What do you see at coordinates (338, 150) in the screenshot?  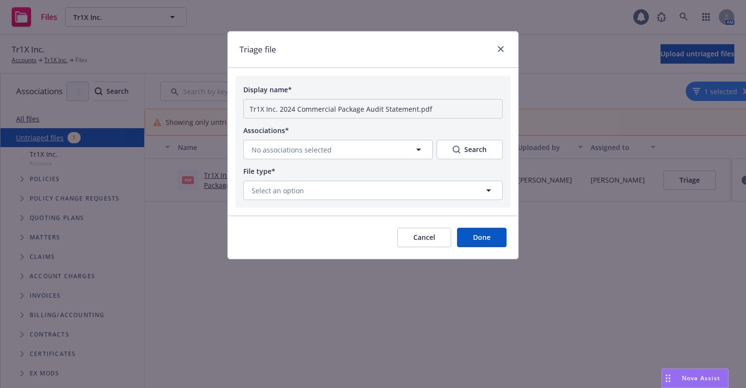 I see `button: No associations selected` at bounding box center [338, 150].